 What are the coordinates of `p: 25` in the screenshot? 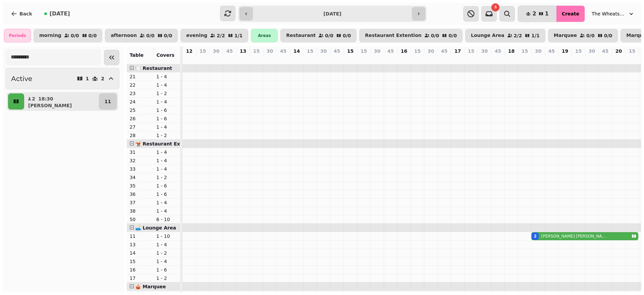 It's located at (140, 110).